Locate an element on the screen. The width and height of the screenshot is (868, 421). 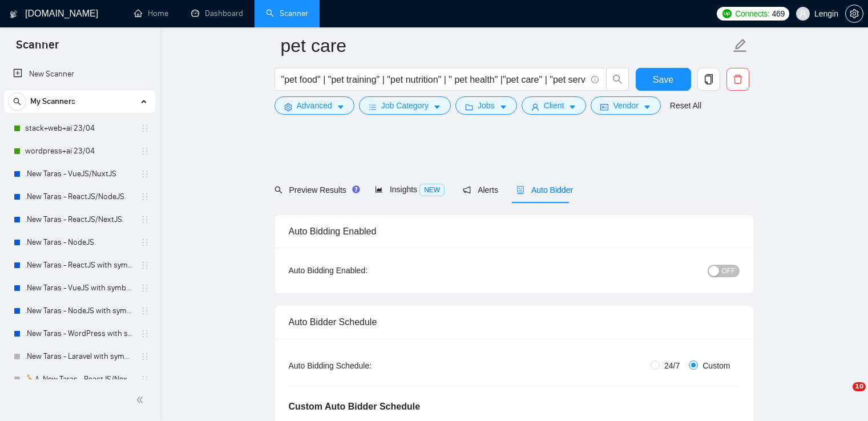
a: .New Taras - WordPress with symbols is located at coordinates (80, 334).